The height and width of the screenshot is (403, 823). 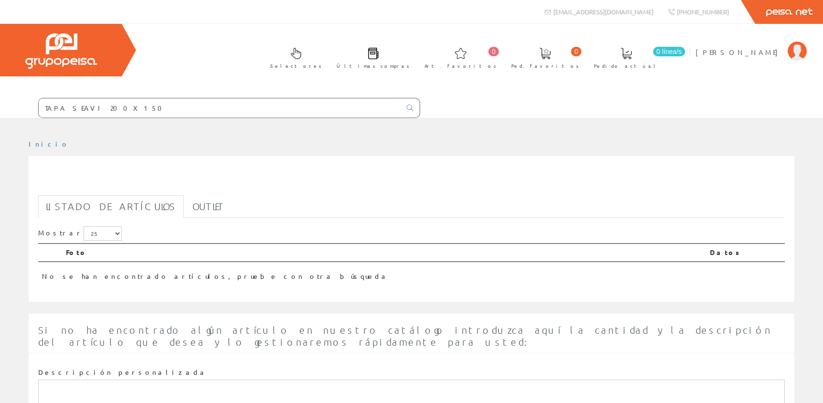 I want to click on td: No se han encontrado artículos, pruebe con otra búsqueda, so click(x=372, y=273).